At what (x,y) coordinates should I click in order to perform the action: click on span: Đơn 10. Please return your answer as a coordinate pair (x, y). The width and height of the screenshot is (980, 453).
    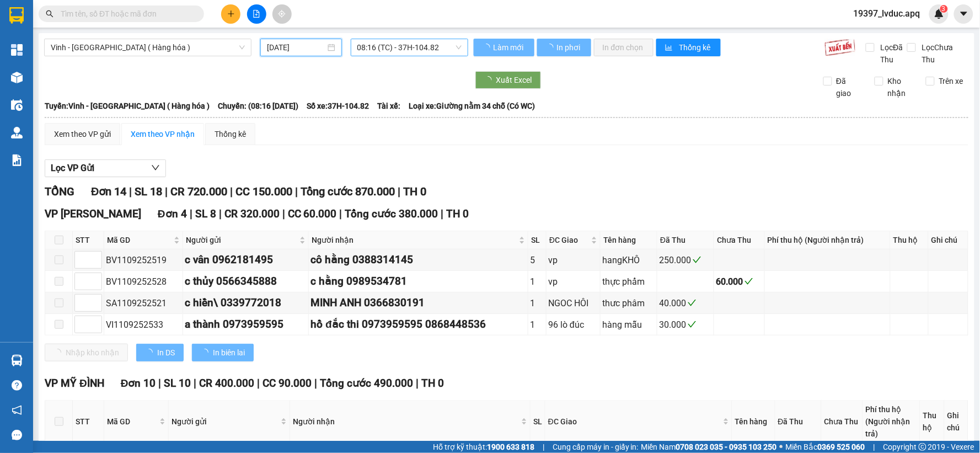
    Looking at the image, I should click on (138, 383).